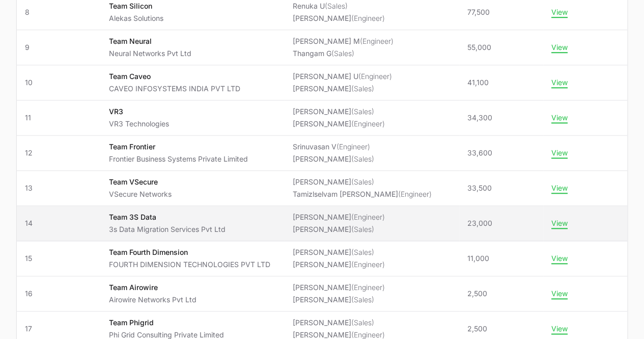 This screenshot has height=339, width=644. I want to click on p: CAVEO INFOSYSTEMS INDIA PVT LTD, so click(175, 89).